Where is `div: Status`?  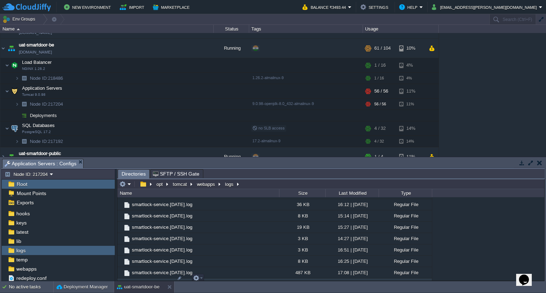 div: Status is located at coordinates (231, 29).